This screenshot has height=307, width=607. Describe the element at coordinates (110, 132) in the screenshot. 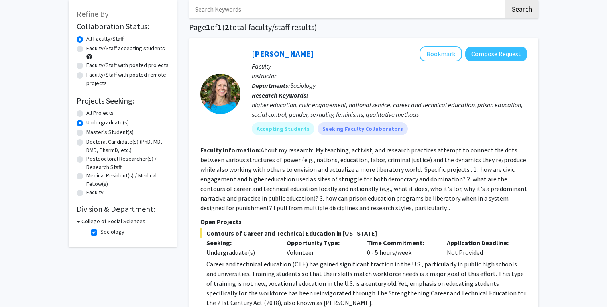

I see `label: Master's Student(s)` at that location.